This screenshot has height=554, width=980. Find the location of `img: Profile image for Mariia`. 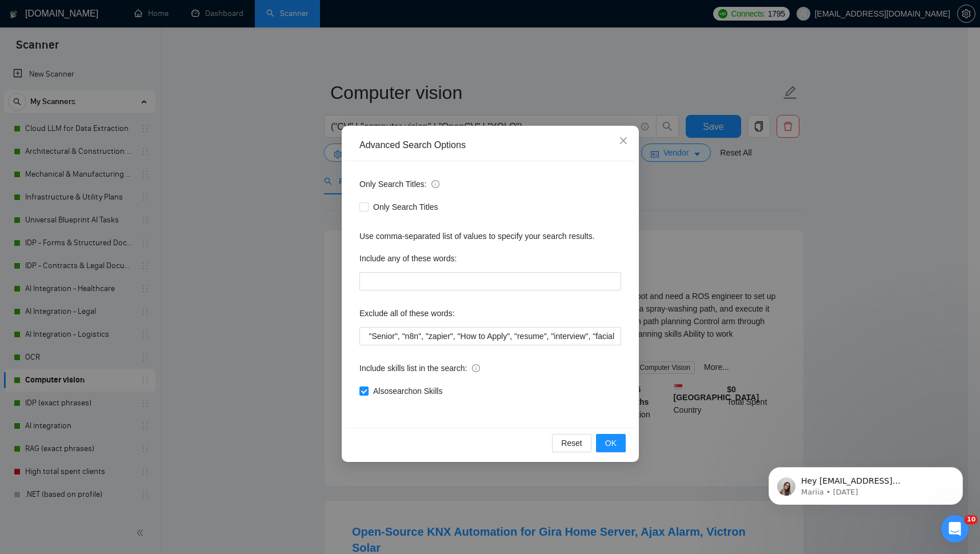

img: Profile image for Mariia is located at coordinates (35, 43).